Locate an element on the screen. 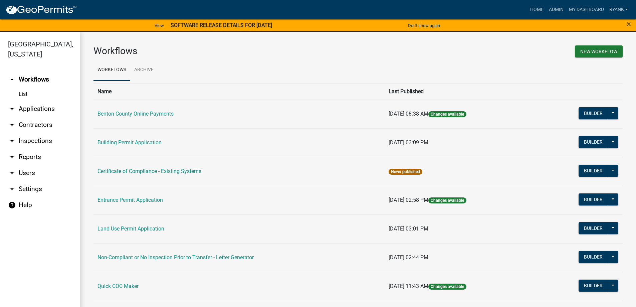  button: Close is located at coordinates (629, 24).